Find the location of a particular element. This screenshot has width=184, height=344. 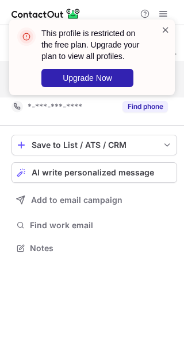

header: This profile is restricted on the free plan. Upgrade your plan to view all profiles. is located at coordinates (94, 45).